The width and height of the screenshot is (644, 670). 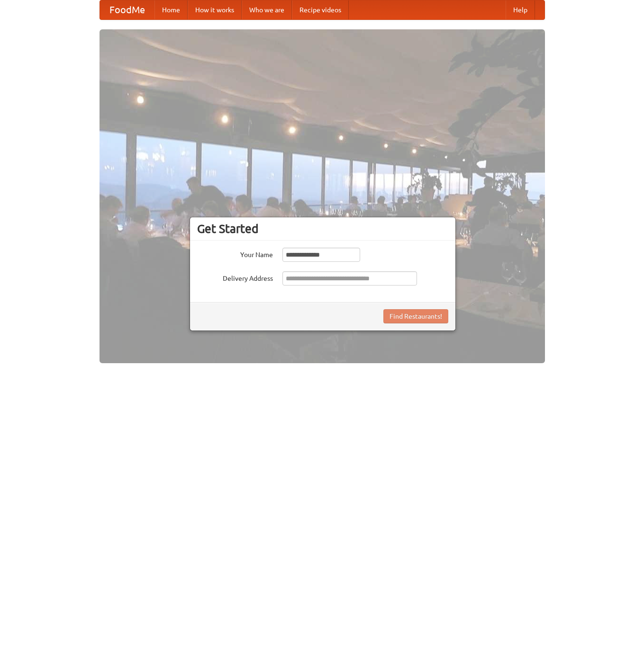 What do you see at coordinates (127, 10) in the screenshot?
I see `a: FoodMe` at bounding box center [127, 10].